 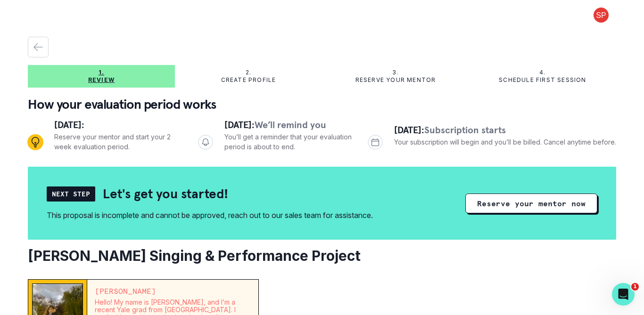 I want to click on p: Schedule first session, so click(x=543, y=80).